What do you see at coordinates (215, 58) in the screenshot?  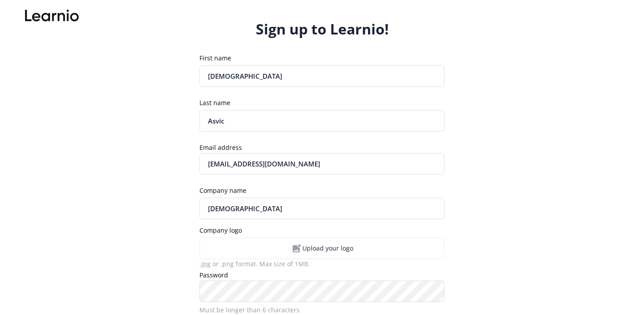 I see `label: First name` at bounding box center [215, 58].